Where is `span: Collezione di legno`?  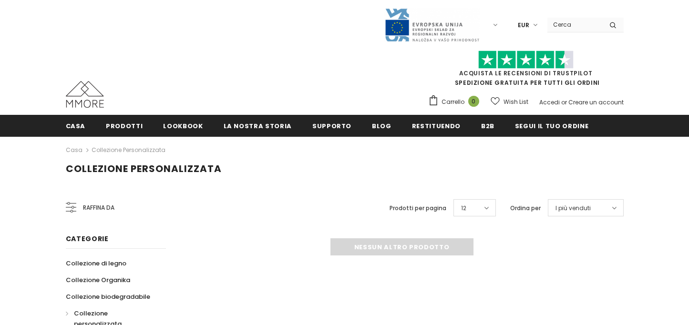
span: Collezione di legno is located at coordinates (96, 263).